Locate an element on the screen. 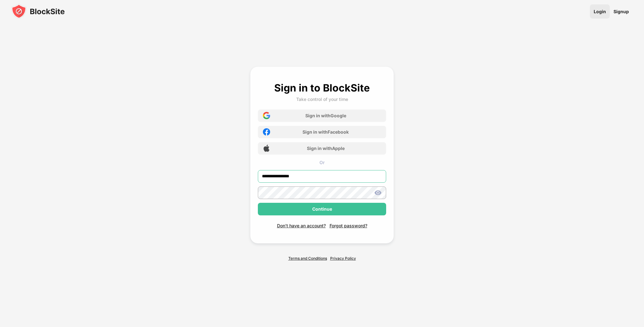  img: facebook-icon.png is located at coordinates (267, 131).